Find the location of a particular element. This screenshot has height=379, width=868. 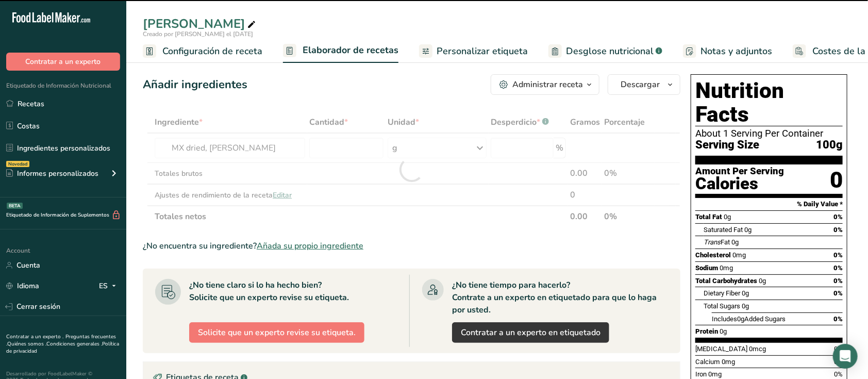

span: Sodium is located at coordinates (706, 267).